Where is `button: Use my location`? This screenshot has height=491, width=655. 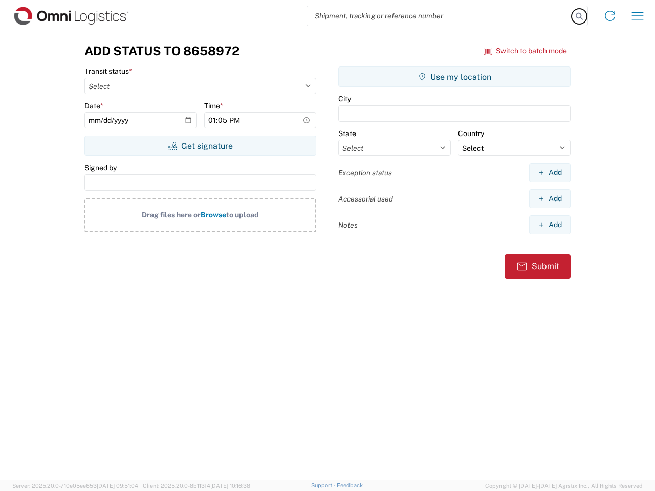
button: Use my location is located at coordinates (454, 77).